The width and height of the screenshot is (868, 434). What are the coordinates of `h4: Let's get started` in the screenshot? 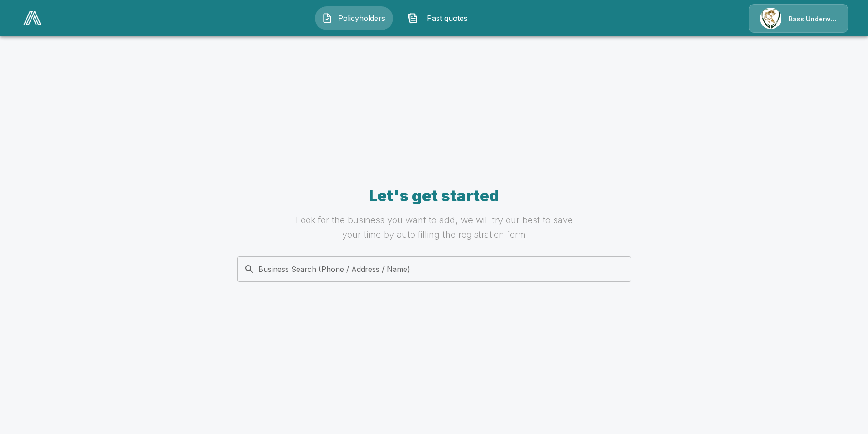 It's located at (434, 196).